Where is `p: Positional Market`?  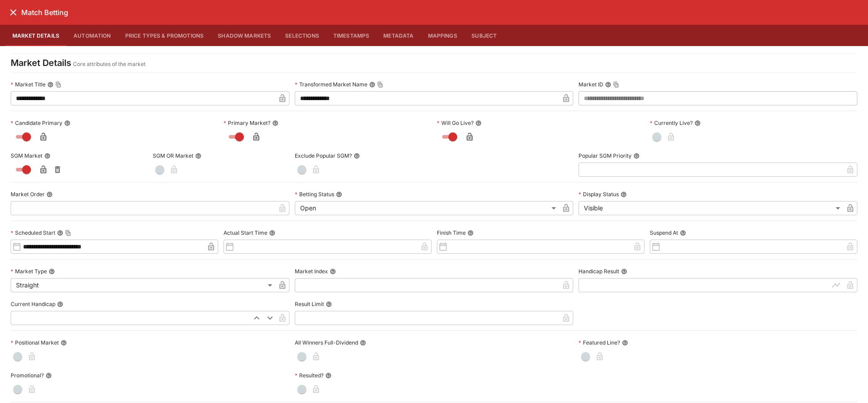 p: Positional Market is located at coordinates (35, 342).